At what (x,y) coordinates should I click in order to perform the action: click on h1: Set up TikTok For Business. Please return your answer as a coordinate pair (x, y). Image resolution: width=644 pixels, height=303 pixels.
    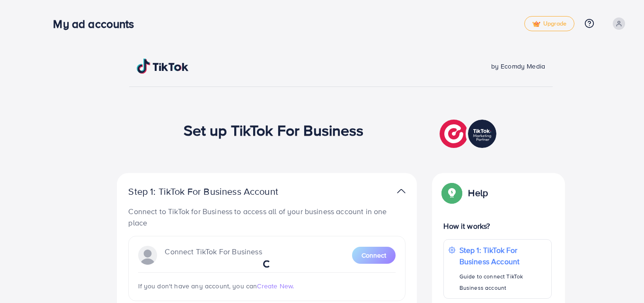
    Looking at the image, I should click on (273, 130).